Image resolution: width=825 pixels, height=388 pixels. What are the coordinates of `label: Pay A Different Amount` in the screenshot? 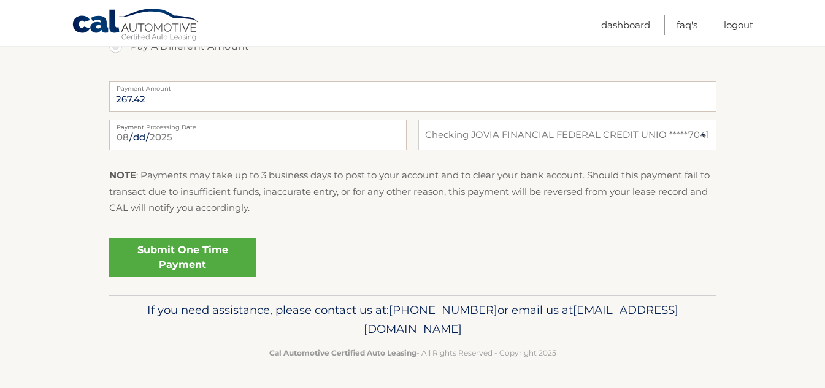 It's located at (413, 47).